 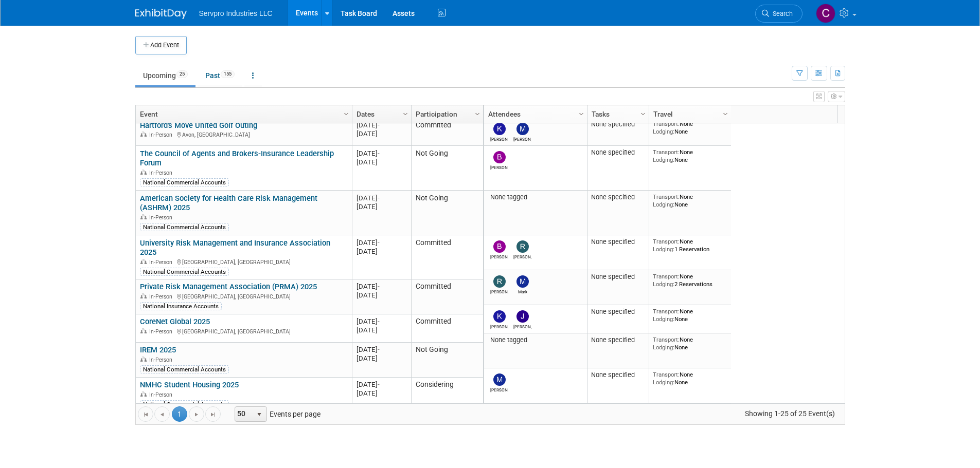 What do you see at coordinates (158, 350) in the screenshot?
I see `a: IREM 2025` at bounding box center [158, 350].